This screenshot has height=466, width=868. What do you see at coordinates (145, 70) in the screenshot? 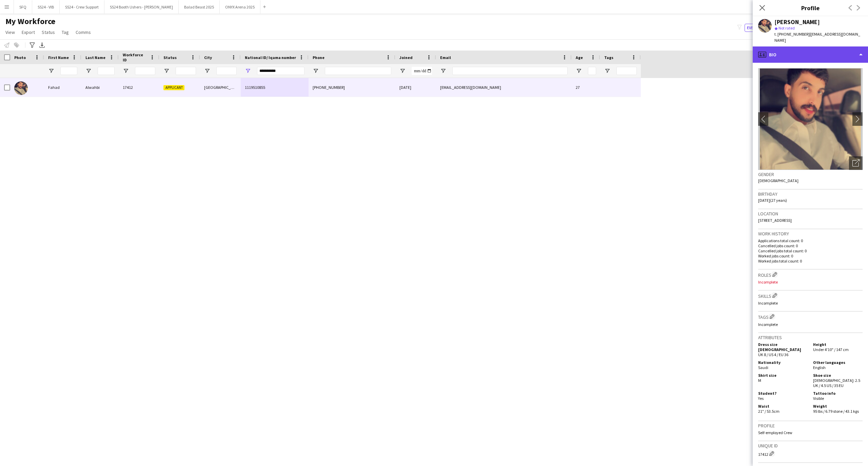
I see `input: Workforce ID Filter Input` at bounding box center [145, 70].